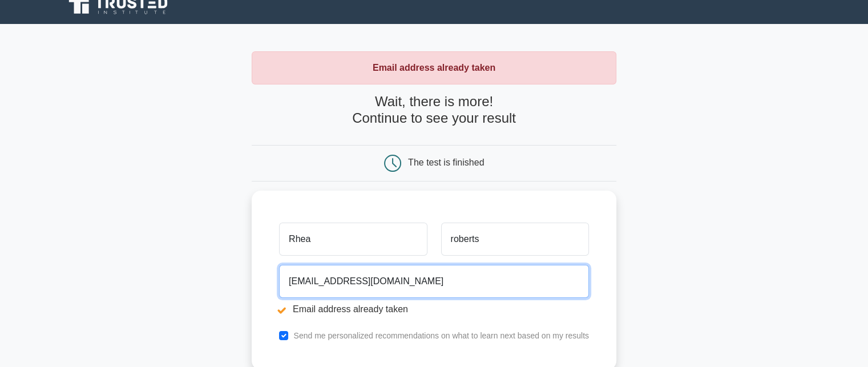  Describe the element at coordinates (434, 310) in the screenshot. I see `li: Email address already taken` at that location.